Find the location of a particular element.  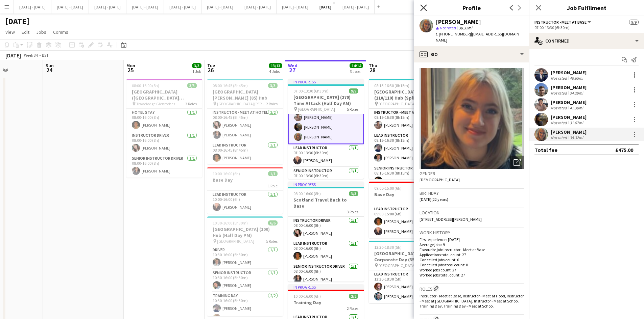

span: Jobs is located at coordinates (41, 32).